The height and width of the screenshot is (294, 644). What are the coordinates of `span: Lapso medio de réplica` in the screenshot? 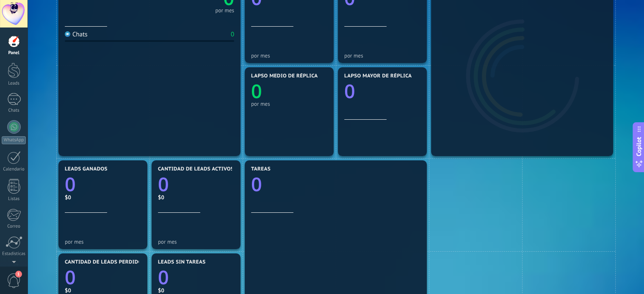 It's located at (285, 76).